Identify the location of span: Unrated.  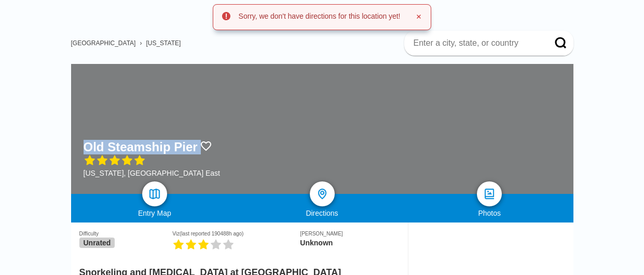
(97, 242).